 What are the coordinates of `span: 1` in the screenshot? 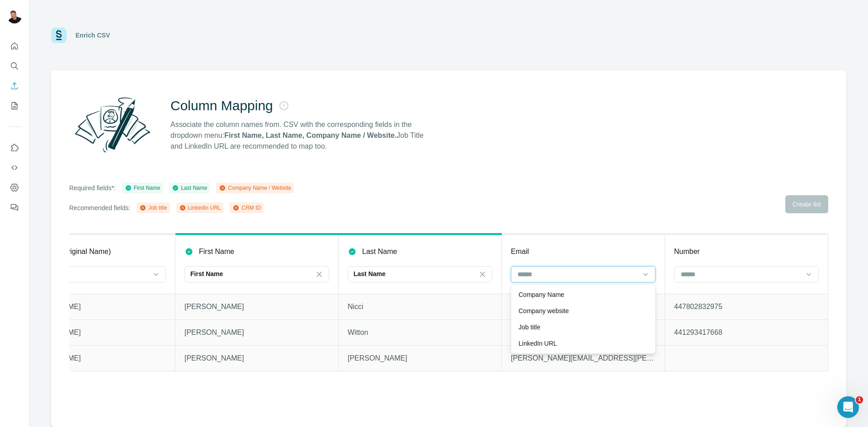 It's located at (859, 400).